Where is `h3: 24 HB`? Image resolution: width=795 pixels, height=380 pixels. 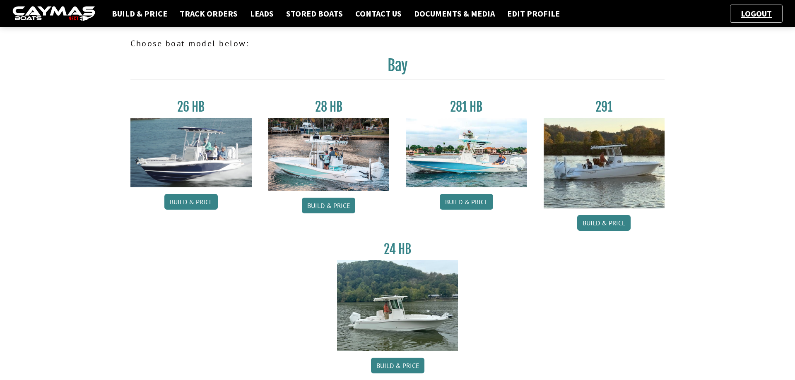
h3: 24 HB is located at coordinates (397, 249).